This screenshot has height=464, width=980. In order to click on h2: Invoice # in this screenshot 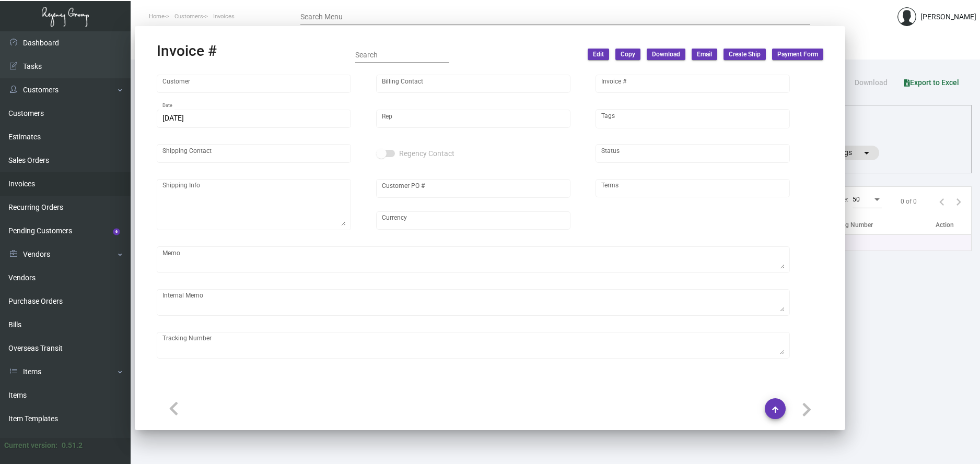, I will do `click(186, 51)`.